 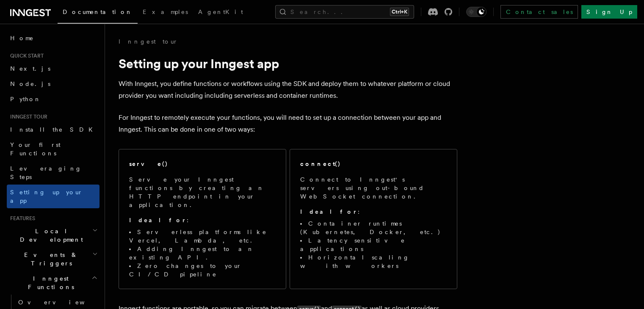 I want to click on a: Python, so click(x=53, y=99).